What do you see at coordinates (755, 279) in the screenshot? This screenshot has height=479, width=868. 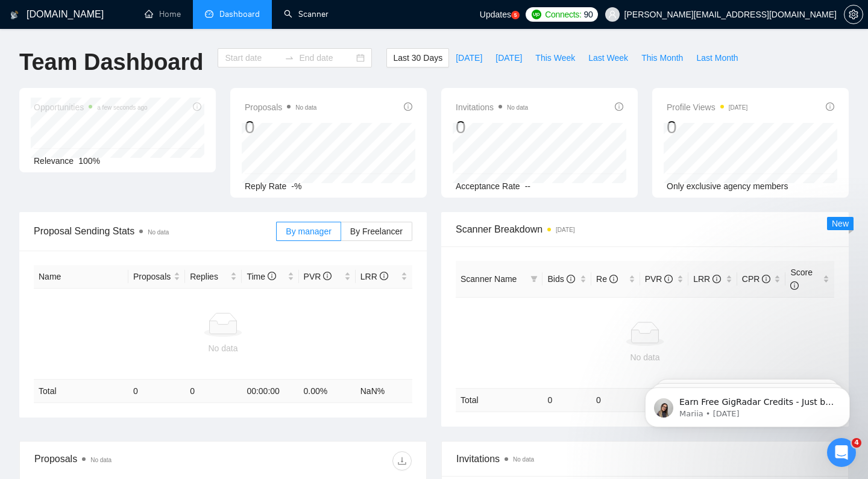 I see `span: CPR` at bounding box center [755, 279].